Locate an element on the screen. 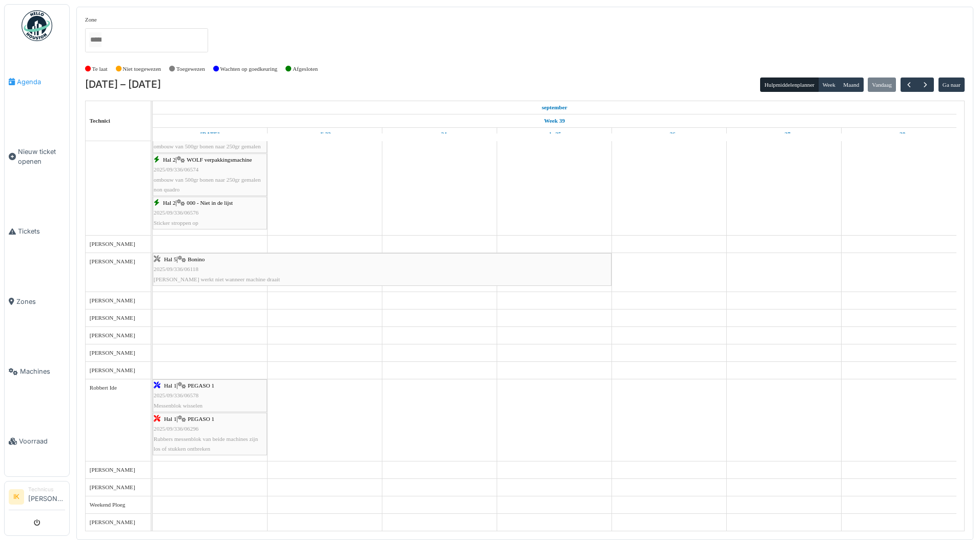 The image size is (980, 540). a: 23 september 2025 is located at coordinates (325, 134).